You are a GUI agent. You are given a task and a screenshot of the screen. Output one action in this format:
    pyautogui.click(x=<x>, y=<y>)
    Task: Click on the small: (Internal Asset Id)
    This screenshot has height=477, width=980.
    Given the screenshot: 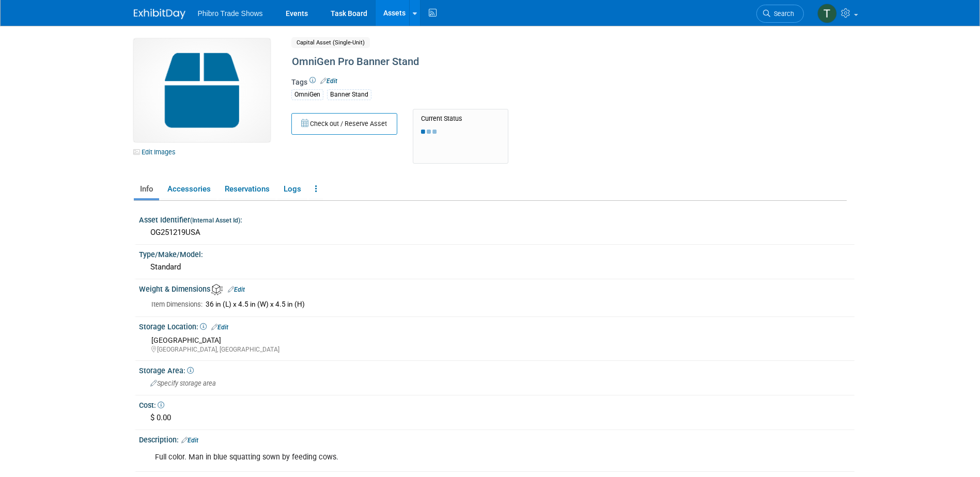 What is the action you would take?
    pyautogui.click(x=215, y=220)
    